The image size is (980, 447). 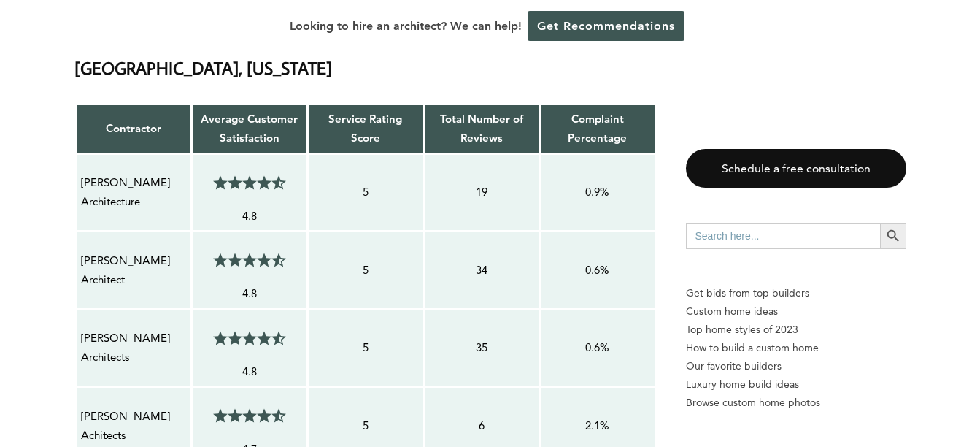 What do you see at coordinates (134, 128) in the screenshot?
I see `strong: Contractor` at bounding box center [134, 128].